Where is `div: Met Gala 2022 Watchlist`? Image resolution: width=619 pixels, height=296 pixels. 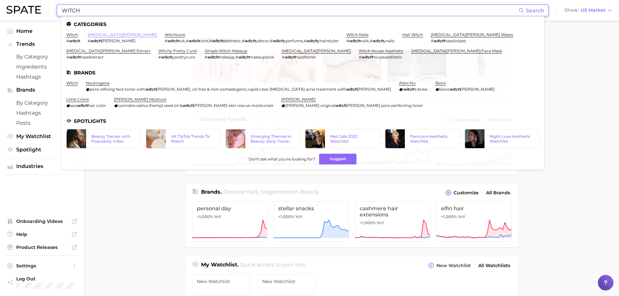 div: Met Gala 2022 Watchlist is located at coordinates (352, 139).